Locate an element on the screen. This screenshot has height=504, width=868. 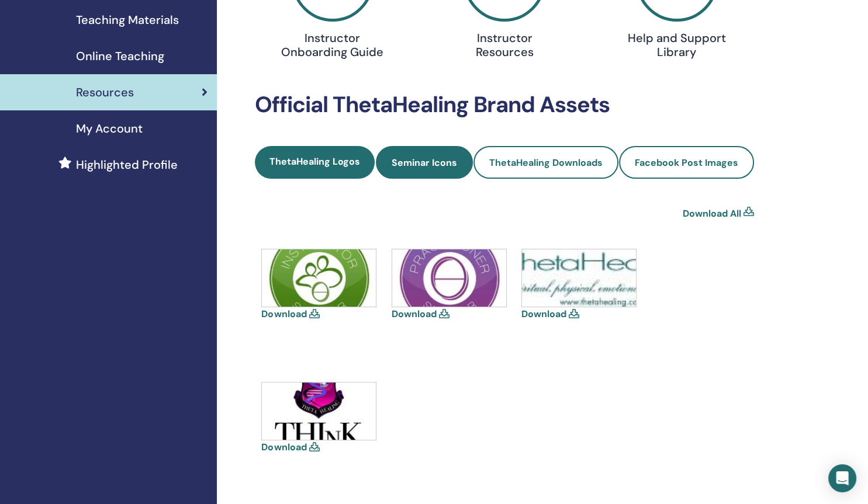
img: icons-instructor.jpg is located at coordinates (318, 278).